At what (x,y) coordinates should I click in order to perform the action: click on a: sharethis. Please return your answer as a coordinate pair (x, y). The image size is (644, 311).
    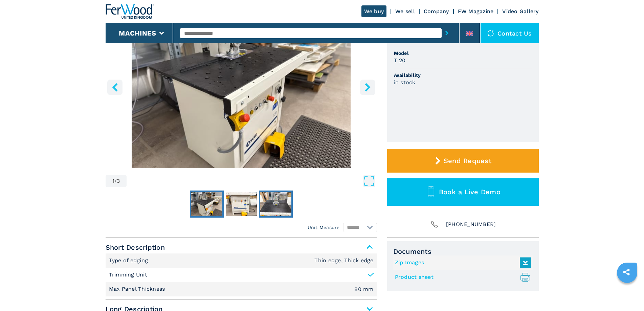
    Looking at the image, I should click on (626, 272).